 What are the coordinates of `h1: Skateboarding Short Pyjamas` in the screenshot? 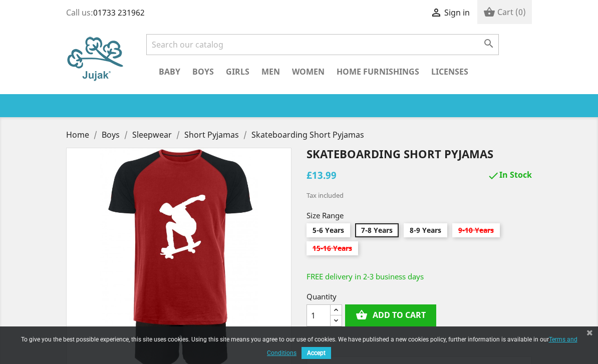 It's located at (419, 154).